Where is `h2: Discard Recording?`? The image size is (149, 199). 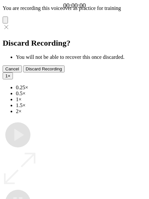 h2: Discard Recording? is located at coordinates (74, 43).